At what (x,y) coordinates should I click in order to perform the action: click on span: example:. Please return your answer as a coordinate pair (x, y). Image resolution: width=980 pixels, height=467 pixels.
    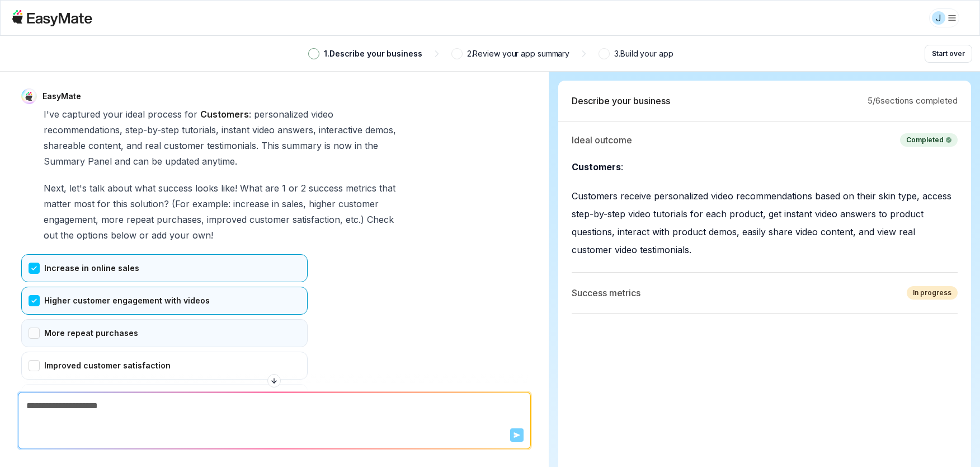
    Looking at the image, I should click on (211, 204).